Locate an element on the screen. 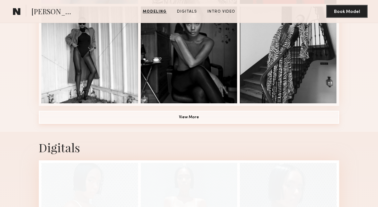 The image size is (378, 207). a: Book Model is located at coordinates (347, 11).